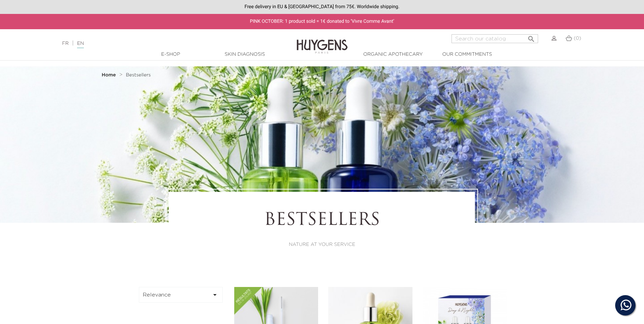 The width and height of the screenshot is (644, 324). What do you see at coordinates (322, 244) in the screenshot?
I see `p: NATURE AT YOUR SERVICE` at bounding box center [322, 244].